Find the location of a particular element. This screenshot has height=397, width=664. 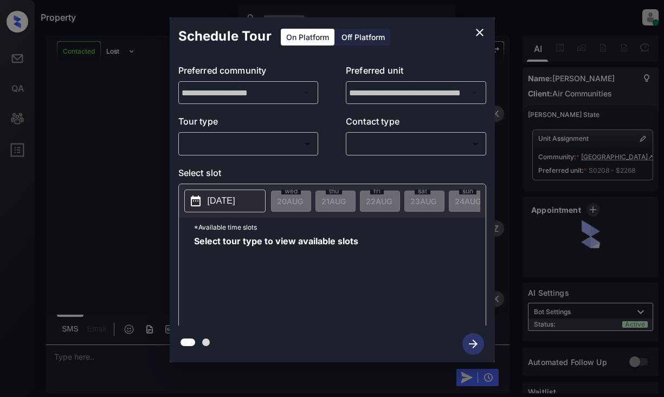

p: *Available time slots is located at coordinates (340, 227).